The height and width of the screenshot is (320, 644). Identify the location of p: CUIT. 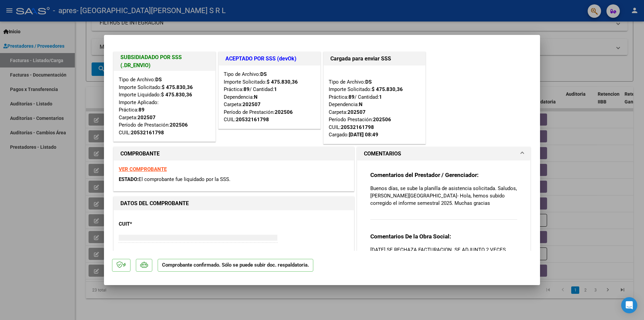
(153, 224).